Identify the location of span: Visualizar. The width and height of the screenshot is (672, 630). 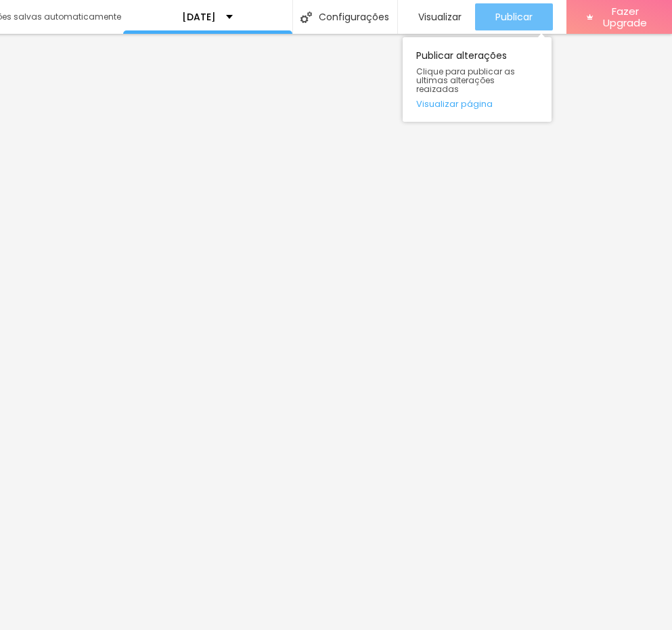
(440, 17).